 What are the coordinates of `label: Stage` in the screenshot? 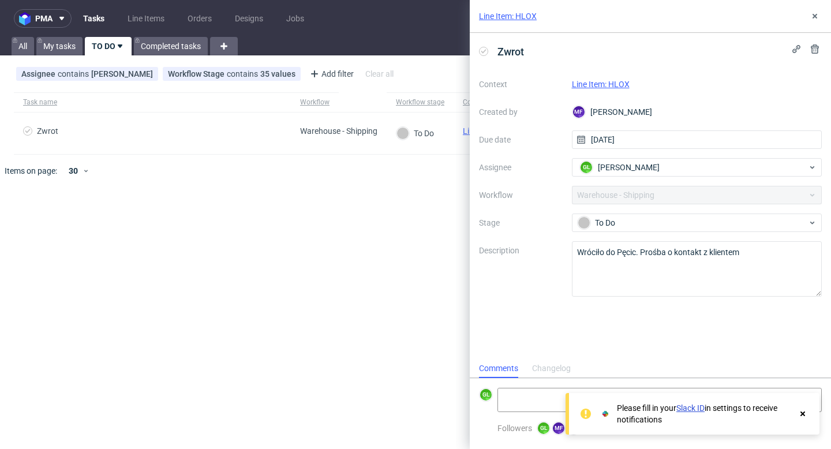 It's located at (520, 223).